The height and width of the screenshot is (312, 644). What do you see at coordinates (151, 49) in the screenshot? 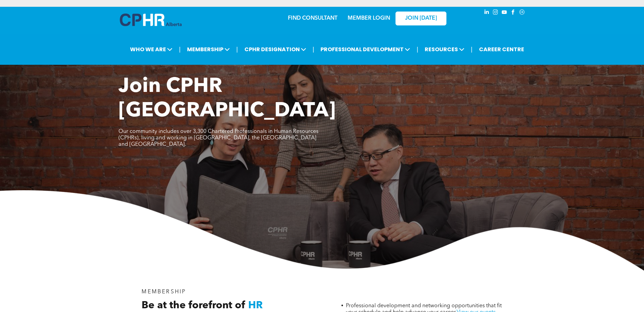
I see `span: WHO WE ARE` at bounding box center [151, 49].